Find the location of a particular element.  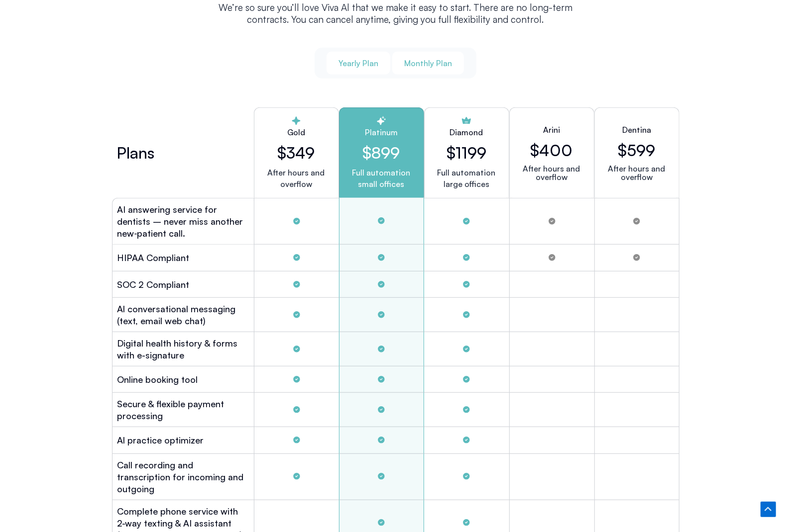

h2: Al conversational messaging (text, email web chat) is located at coordinates (184, 315).